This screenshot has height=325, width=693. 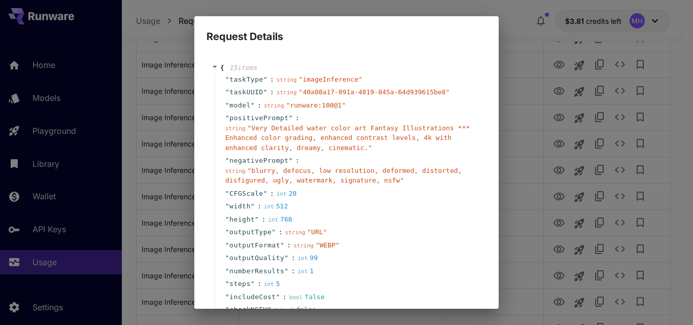 What do you see at coordinates (246, 92) in the screenshot?
I see `span: taskUUID` at bounding box center [246, 92].